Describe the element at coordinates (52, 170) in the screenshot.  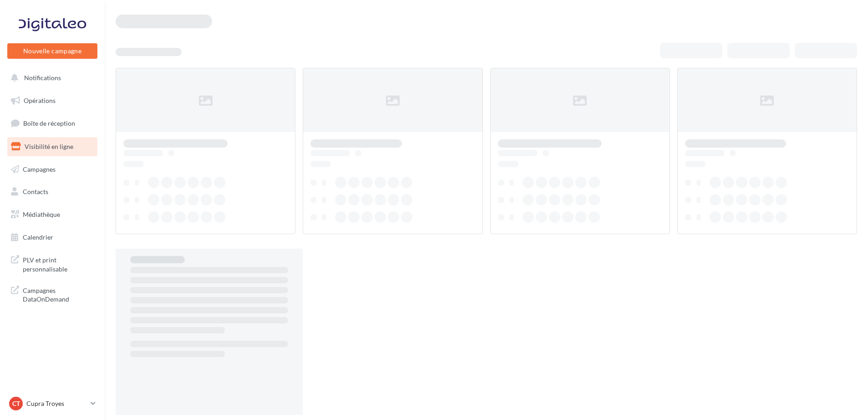
I see `a: Campagnes` at that location.